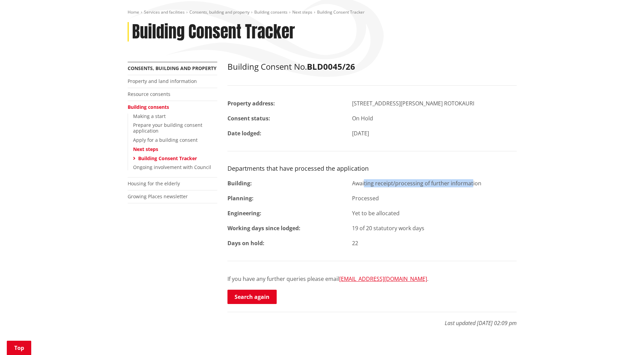  I want to click on div: On Hold, so click(434, 119).